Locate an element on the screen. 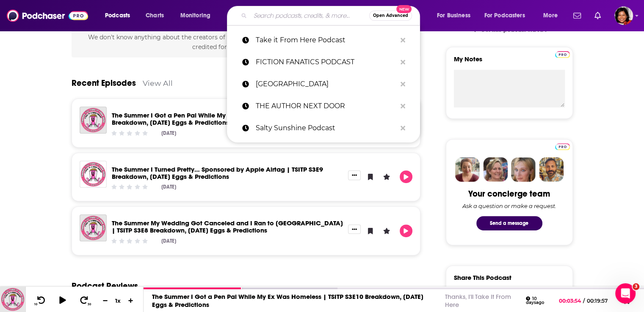  p: FICTION FANATICS PODCAST is located at coordinates (326, 62).